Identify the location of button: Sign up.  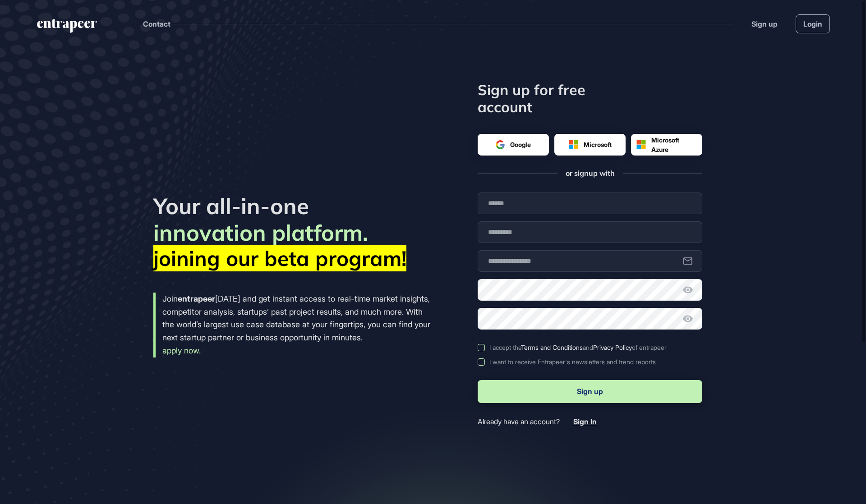
(590, 391).